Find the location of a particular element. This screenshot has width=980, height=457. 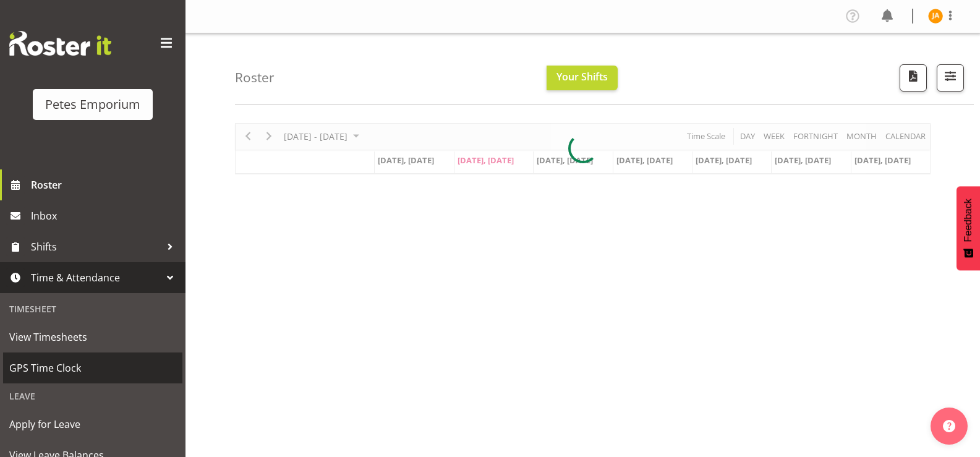

span: Feedback is located at coordinates (968, 221).